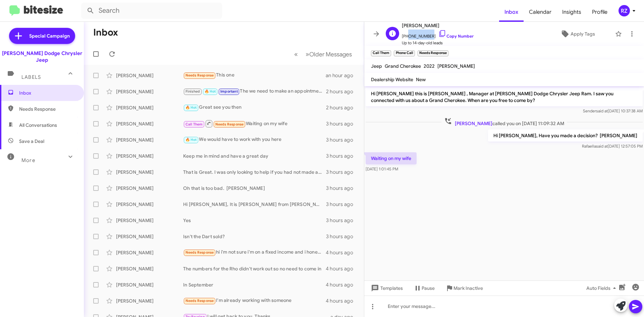  Describe the element at coordinates (511, 12) in the screenshot. I see `a: Inbox` at that location.